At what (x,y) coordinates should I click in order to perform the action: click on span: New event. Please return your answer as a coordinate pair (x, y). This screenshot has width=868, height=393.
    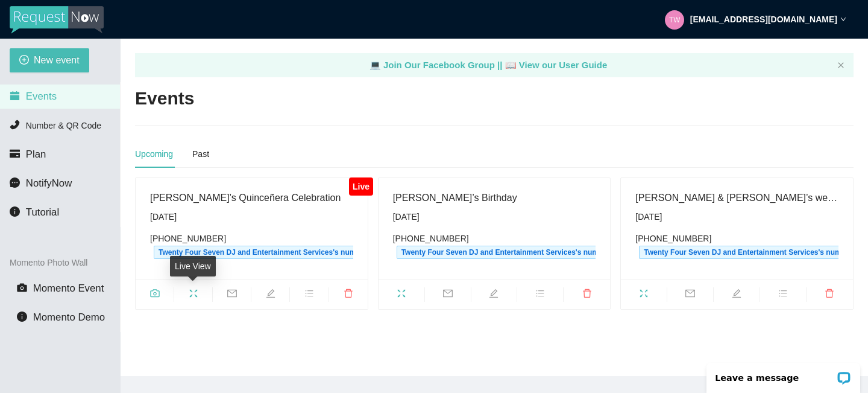
    Looking at the image, I should click on (57, 60).